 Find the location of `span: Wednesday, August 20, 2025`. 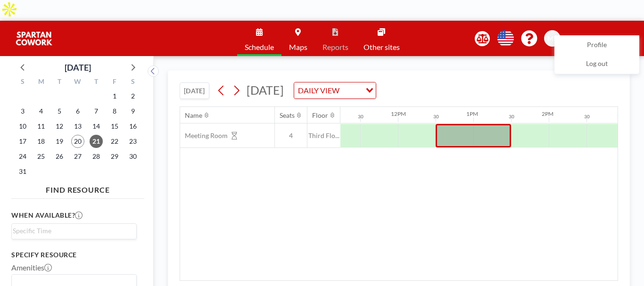

span: Wednesday, August 20, 2025 is located at coordinates (78, 142).